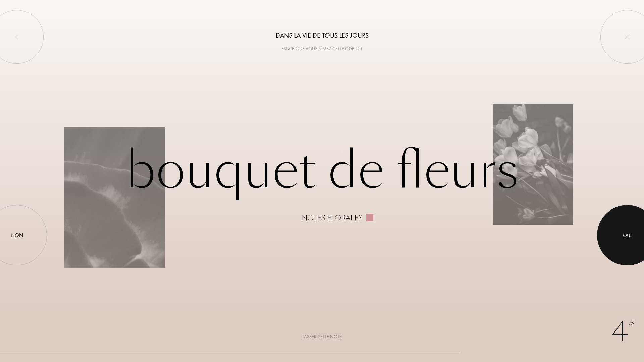 The width and height of the screenshot is (644, 362). What do you see at coordinates (17, 235) in the screenshot?
I see `div: Non` at bounding box center [17, 235].